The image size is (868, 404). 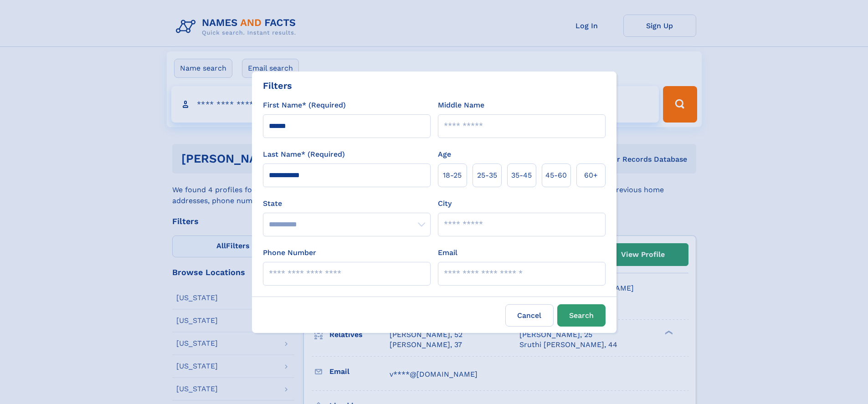 What do you see at coordinates (277, 86) in the screenshot?
I see `div: Filters` at bounding box center [277, 86].